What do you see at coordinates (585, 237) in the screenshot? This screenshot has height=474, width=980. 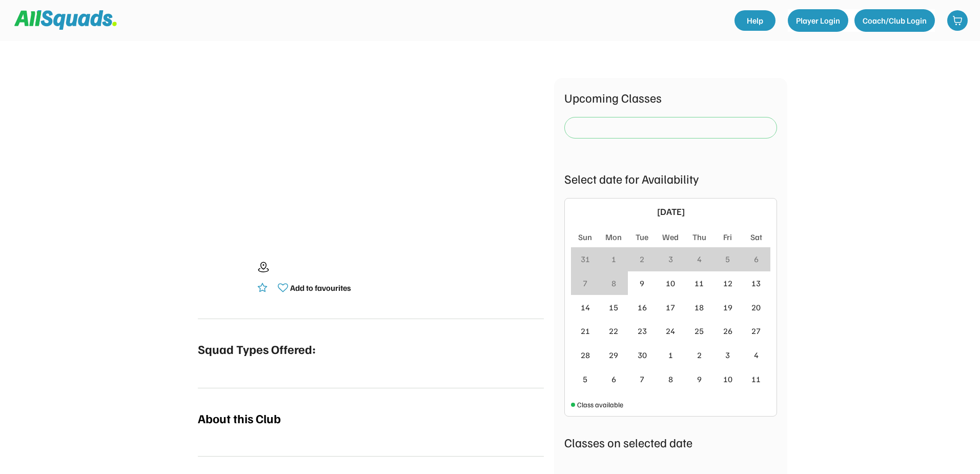 I see `div: Sun` at bounding box center [585, 237].